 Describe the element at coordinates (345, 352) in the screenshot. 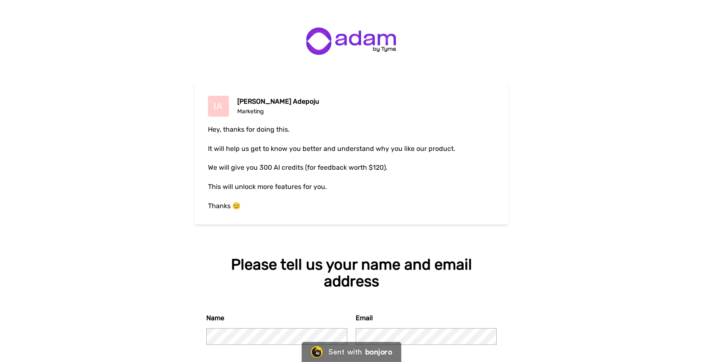

I see `div: Sent with` at that location.